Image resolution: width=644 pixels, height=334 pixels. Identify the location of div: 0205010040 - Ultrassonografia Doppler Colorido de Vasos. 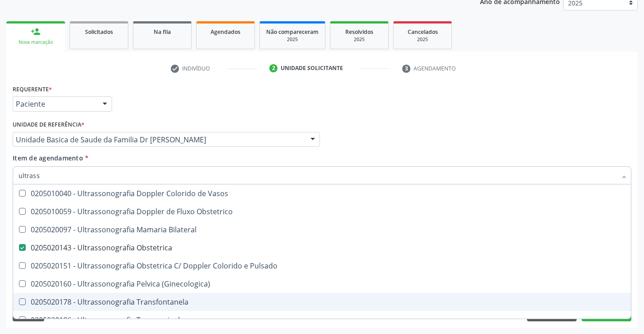
(322, 194).